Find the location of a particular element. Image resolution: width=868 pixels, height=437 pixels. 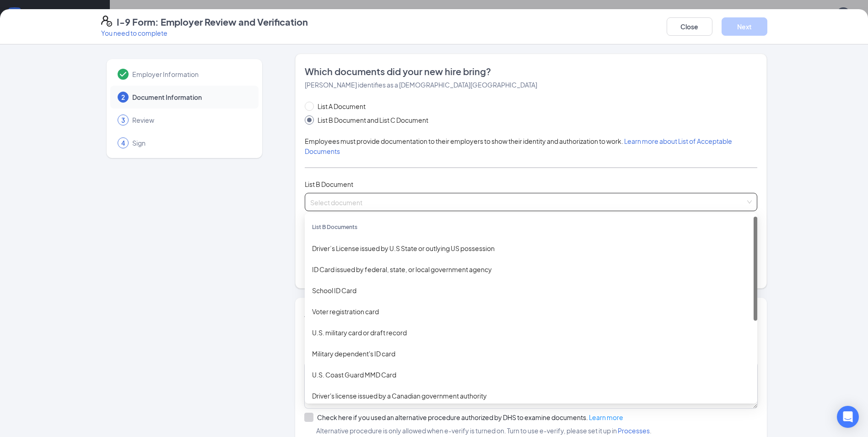

div: Military dependent's ID card is located at coordinates (531, 354).